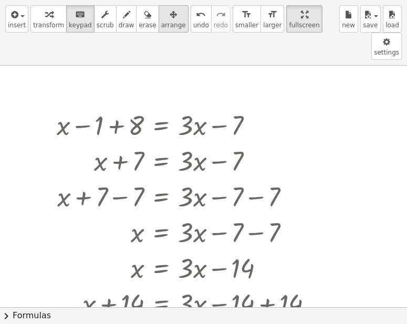 The image size is (407, 324). Describe the element at coordinates (201, 19) in the screenshot. I see `button: undoundo` at that location.